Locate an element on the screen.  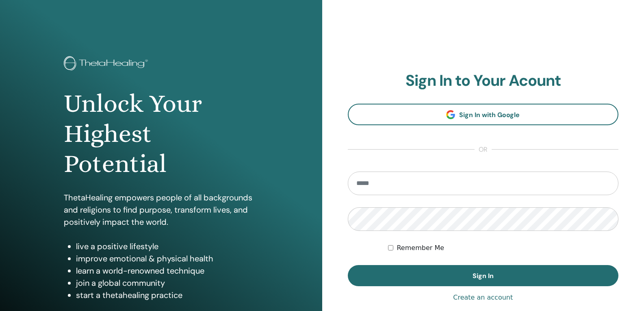
label: Remember Me is located at coordinates (421, 249).